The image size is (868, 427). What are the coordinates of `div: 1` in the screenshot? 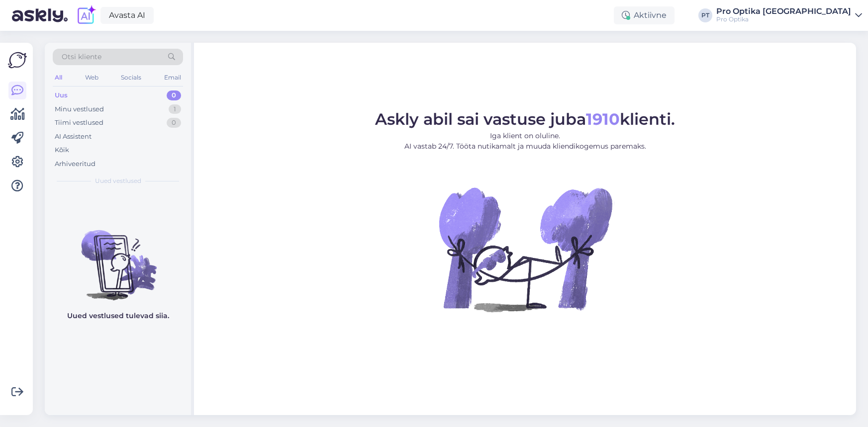 It's located at (174, 110).